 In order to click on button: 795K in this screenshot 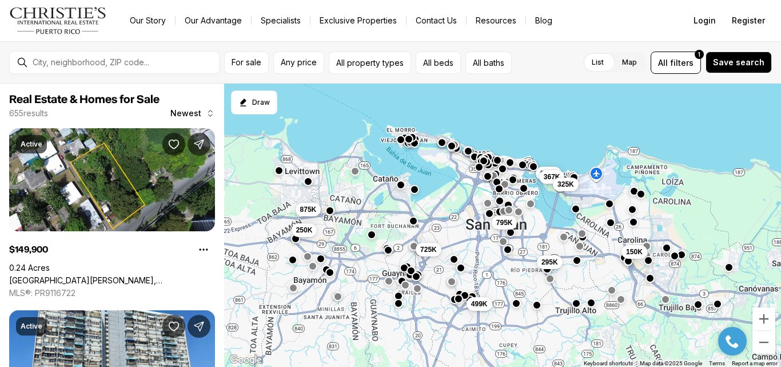, I will do `click(504, 222)`.